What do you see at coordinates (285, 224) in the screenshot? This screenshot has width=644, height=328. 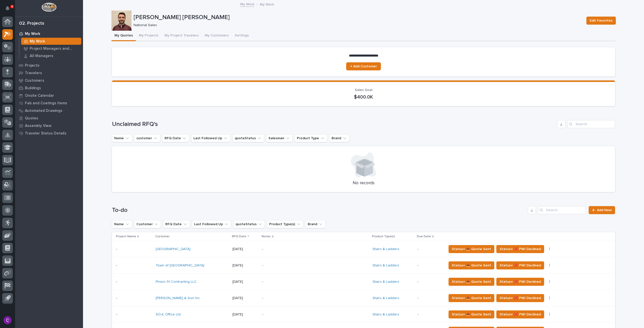 I see `button: Product Type(s)` at bounding box center [285, 224].